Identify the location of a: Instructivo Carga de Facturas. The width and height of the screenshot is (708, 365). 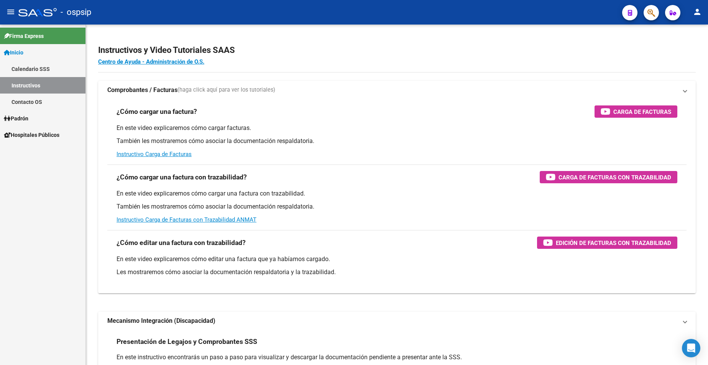
(154, 154).